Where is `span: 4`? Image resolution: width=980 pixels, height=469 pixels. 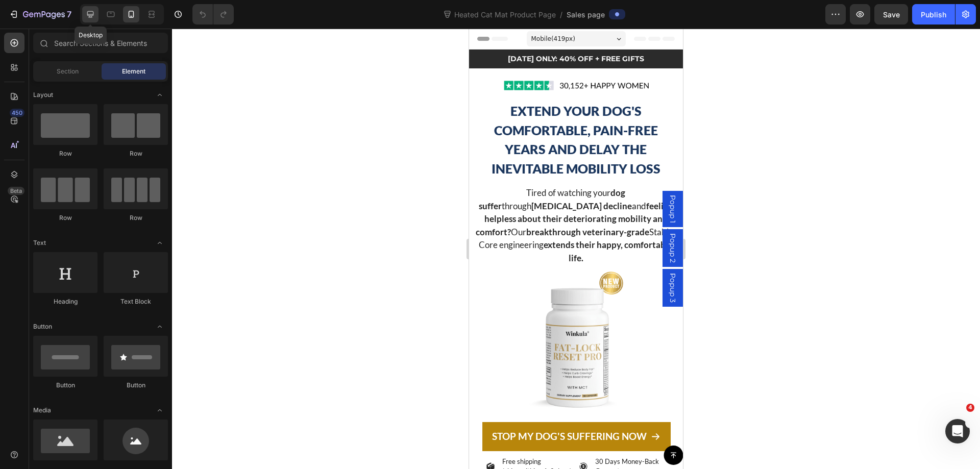
span: 4 is located at coordinates (970, 408).